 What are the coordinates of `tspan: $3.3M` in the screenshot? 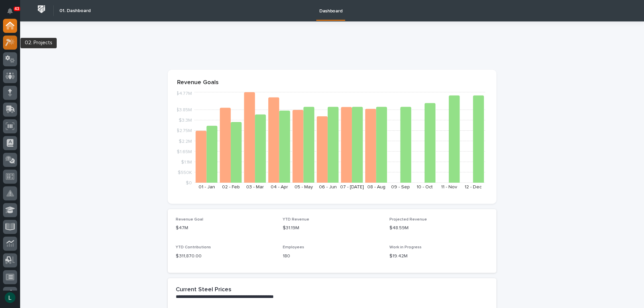 It's located at (185, 120).